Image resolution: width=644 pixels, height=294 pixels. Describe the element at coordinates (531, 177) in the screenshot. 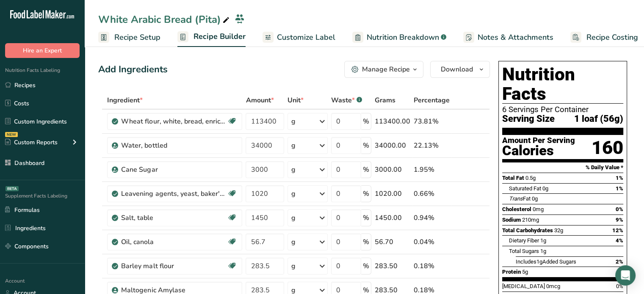

I see `span: 0.5g` at that location.